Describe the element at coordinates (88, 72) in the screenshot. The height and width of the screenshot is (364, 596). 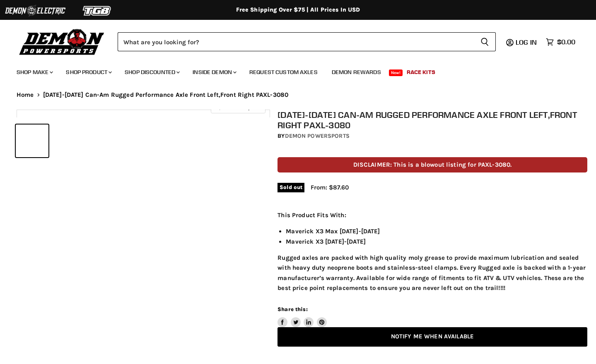
I see `a: Shop Product` at that location.